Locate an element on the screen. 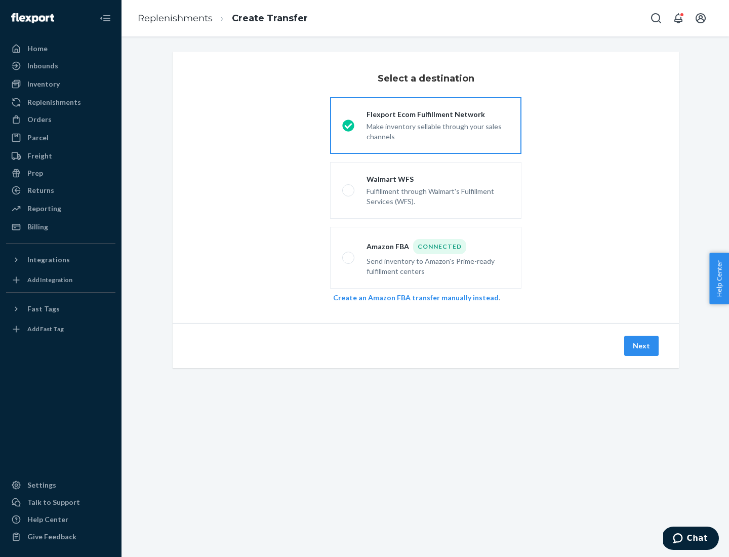  ol: breadcrumbs is located at coordinates (223, 18).